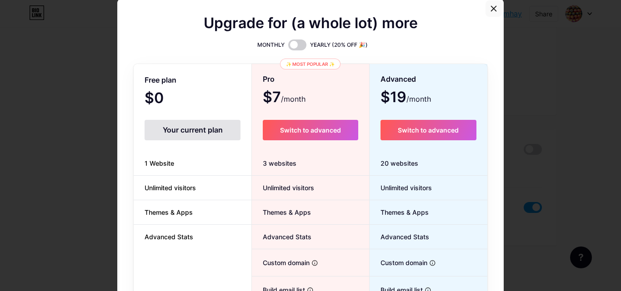 This screenshot has width=621, height=291. Describe the element at coordinates (271, 45) in the screenshot. I see `span: MONTHLY` at that location.